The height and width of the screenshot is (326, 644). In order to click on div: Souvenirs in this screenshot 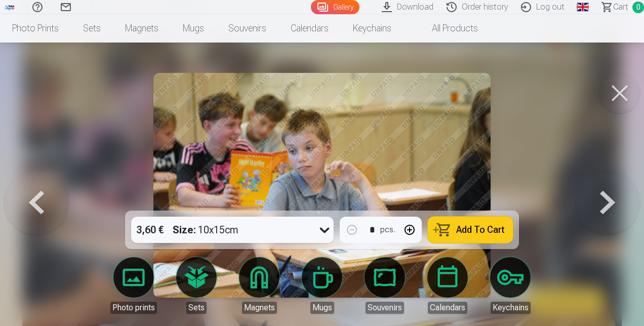, I will do `click(384, 307)`.